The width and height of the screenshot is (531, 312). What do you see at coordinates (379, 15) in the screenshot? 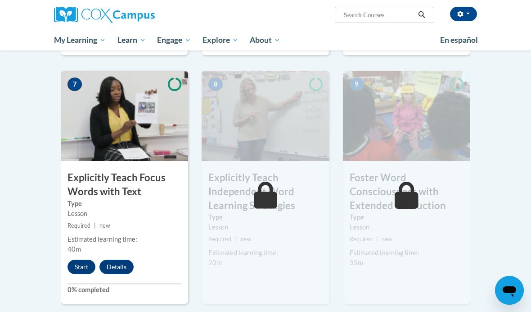
I see `input: Search Courses` at bounding box center [379, 15].